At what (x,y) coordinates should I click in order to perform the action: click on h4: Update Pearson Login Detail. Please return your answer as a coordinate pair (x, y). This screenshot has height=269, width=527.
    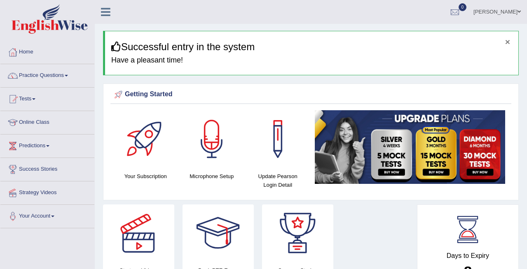
    Looking at the image, I should click on (278, 181).